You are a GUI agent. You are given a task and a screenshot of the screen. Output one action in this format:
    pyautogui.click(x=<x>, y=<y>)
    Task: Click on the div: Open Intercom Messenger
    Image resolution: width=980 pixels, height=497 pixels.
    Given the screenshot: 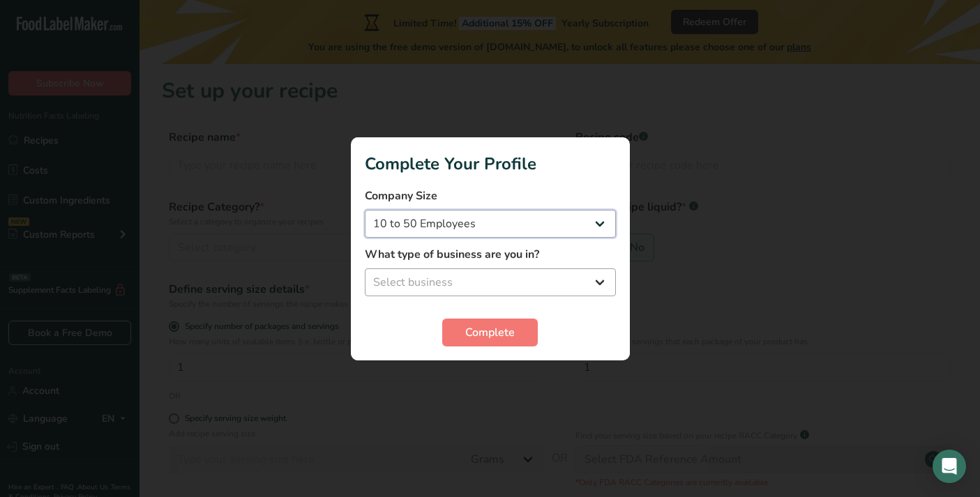 What is the action you would take?
    pyautogui.click(x=949, y=466)
    